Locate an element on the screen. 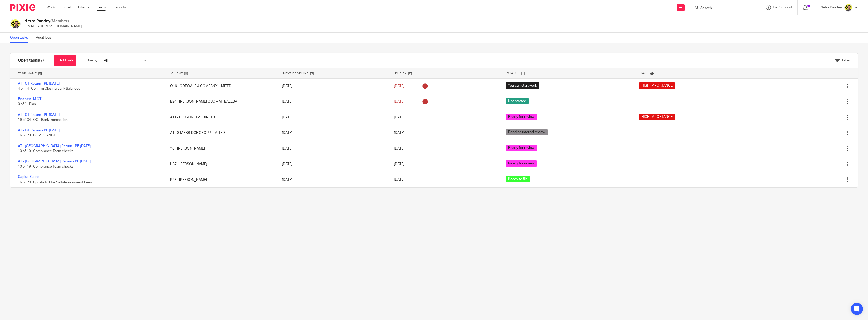  span: 0 of 1 · Plan is located at coordinates (27, 104).